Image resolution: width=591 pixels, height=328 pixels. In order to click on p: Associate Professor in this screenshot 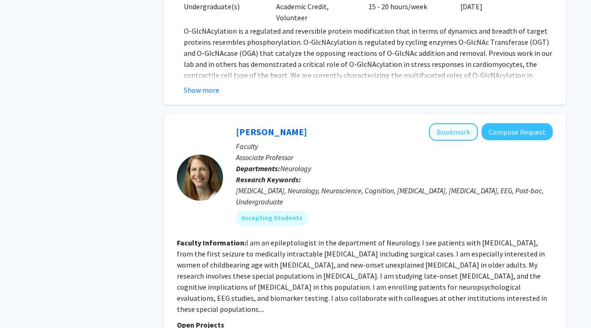, I will do `click(395, 158)`.